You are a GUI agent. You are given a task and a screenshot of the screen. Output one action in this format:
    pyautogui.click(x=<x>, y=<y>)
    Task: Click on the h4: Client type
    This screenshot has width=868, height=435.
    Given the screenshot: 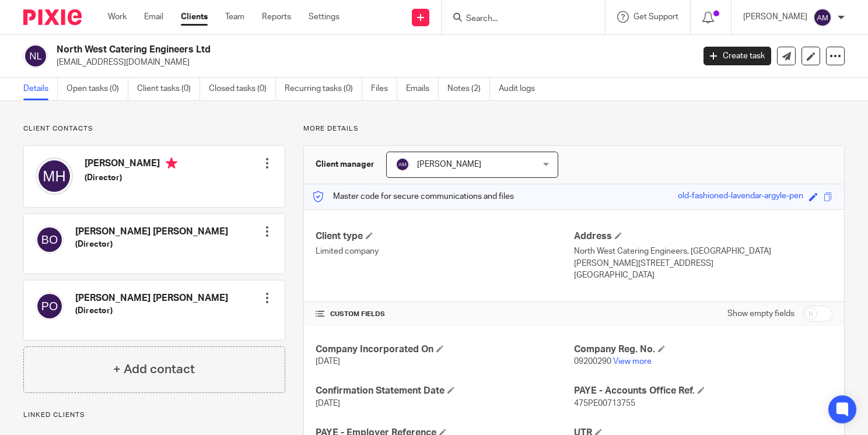 What is the action you would take?
    pyautogui.click(x=445, y=236)
    